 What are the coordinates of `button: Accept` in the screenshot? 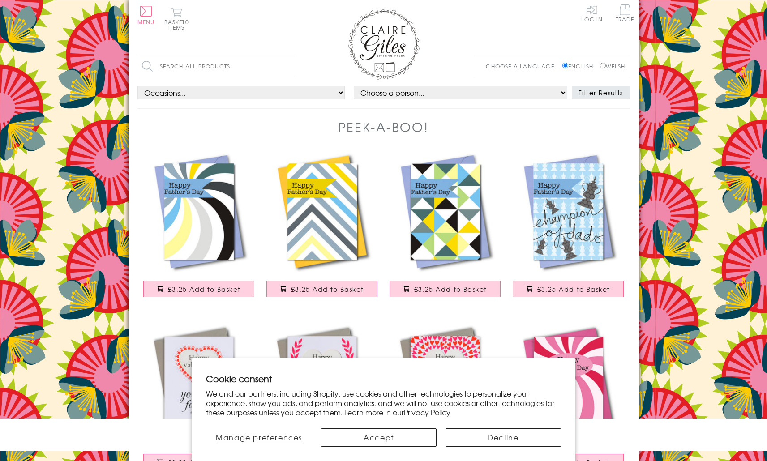 It's located at (379, 437).